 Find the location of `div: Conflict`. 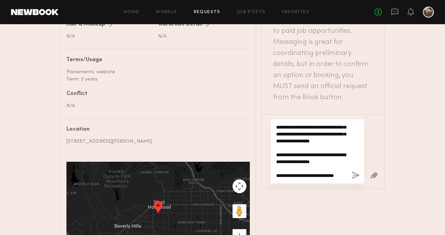

div: Conflict is located at coordinates (155, 94).